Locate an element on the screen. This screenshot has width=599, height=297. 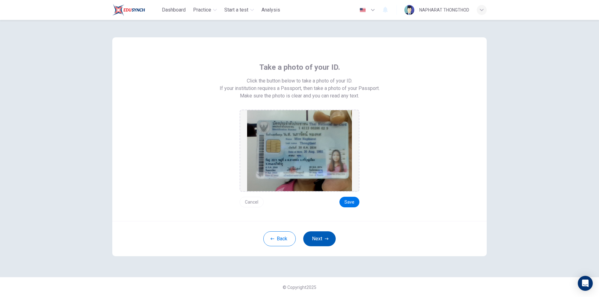
span: Analysis is located at coordinates (271, 10).